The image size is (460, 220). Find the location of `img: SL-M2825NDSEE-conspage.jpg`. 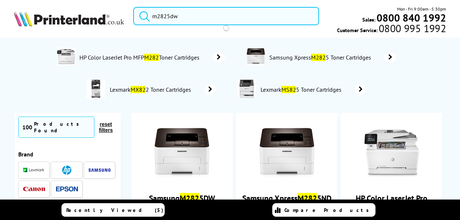

img: SL-M2825NDSEE-conspage.jpg is located at coordinates (256, 57).